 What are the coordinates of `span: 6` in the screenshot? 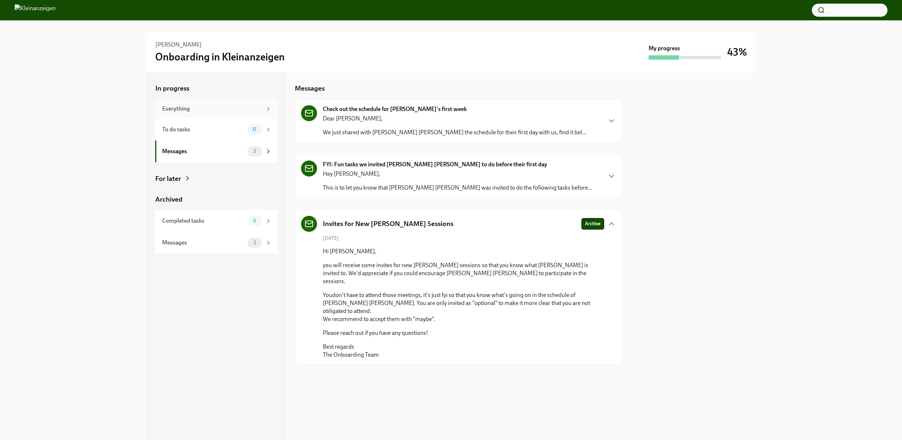 It's located at (255, 220).